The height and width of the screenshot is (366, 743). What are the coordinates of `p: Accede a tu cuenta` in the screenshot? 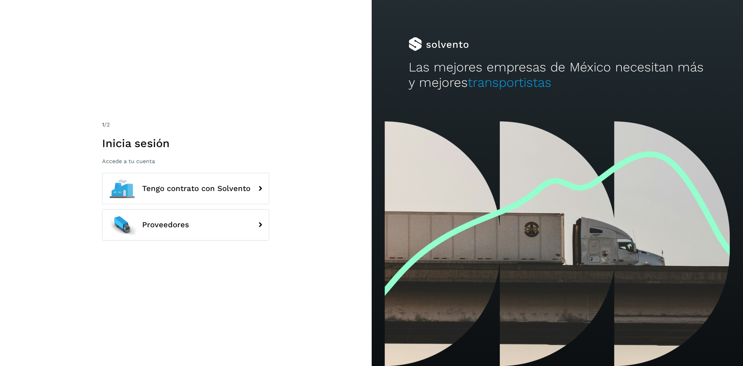 It's located at (186, 161).